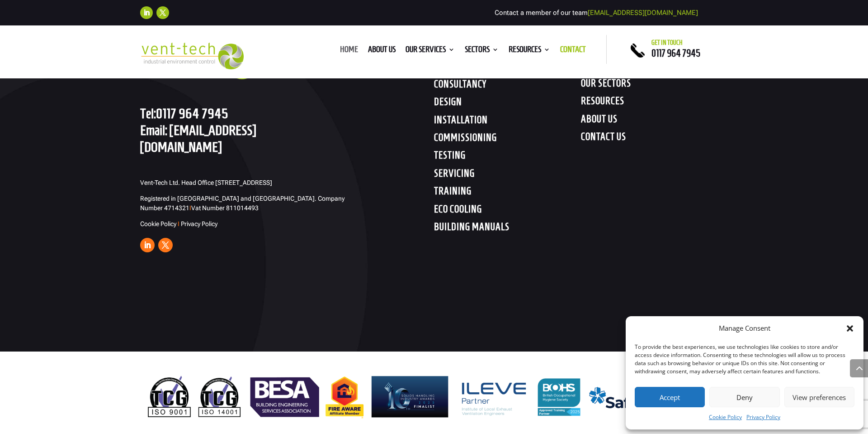  I want to click on a: About us, so click(382, 51).